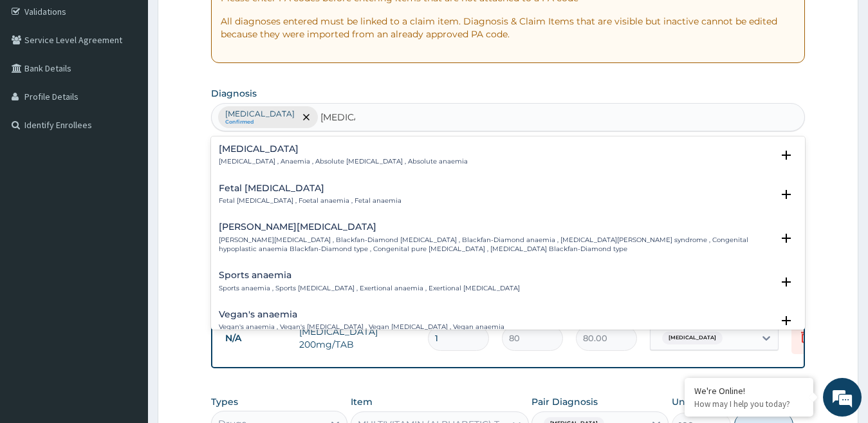  What do you see at coordinates (564, 402) in the screenshot?
I see `label: Pair Diagnosis` at bounding box center [564, 402].